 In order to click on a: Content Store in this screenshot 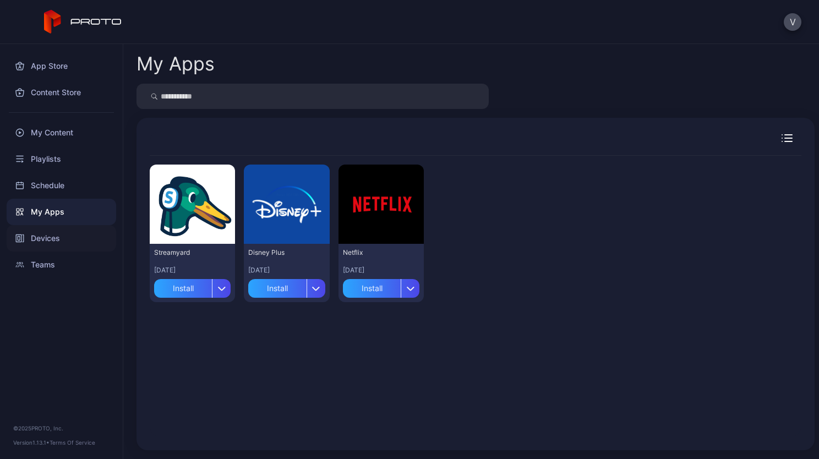, I will do `click(61, 92)`.